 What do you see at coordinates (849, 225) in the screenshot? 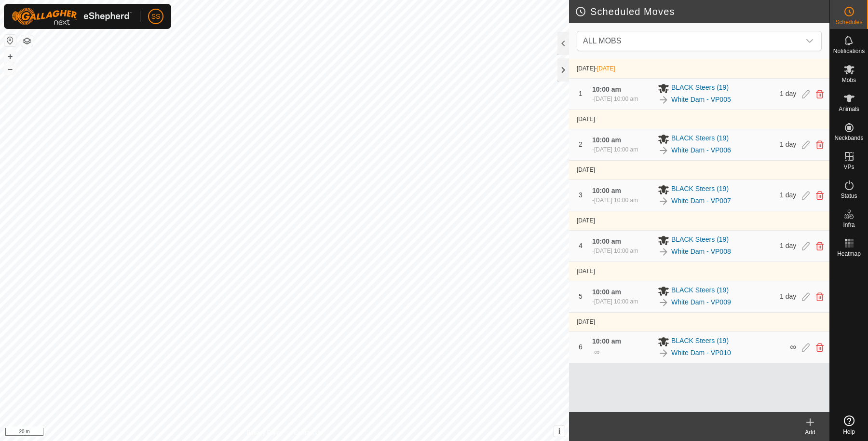
I see `span: Infra` at bounding box center [849, 225].